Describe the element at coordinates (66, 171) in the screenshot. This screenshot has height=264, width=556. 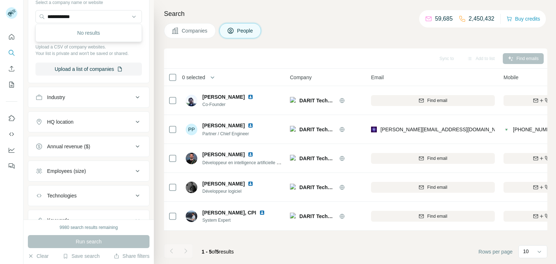
I see `div: Employees (size)` at that location.